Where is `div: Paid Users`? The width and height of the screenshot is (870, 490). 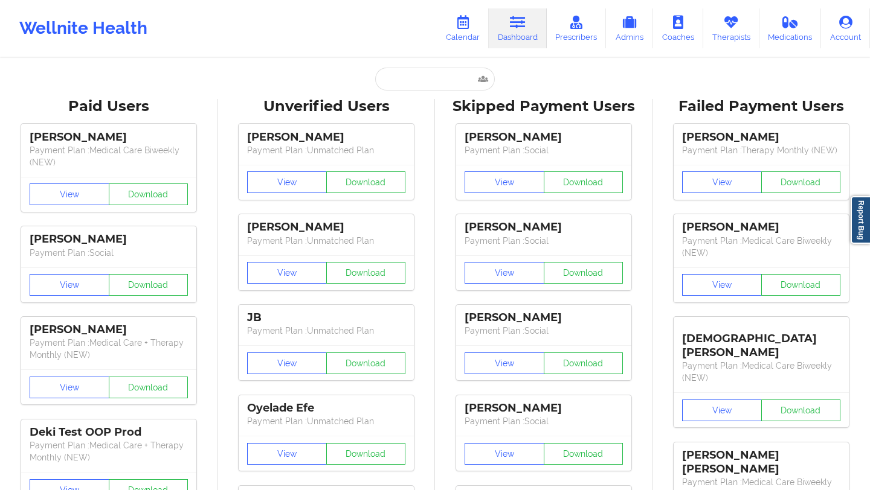 div: Paid Users is located at coordinates (109, 106).